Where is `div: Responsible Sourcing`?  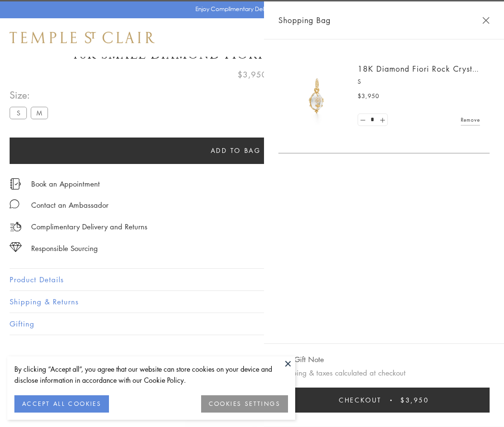 div: Responsible Sourcing is located at coordinates (64, 248).